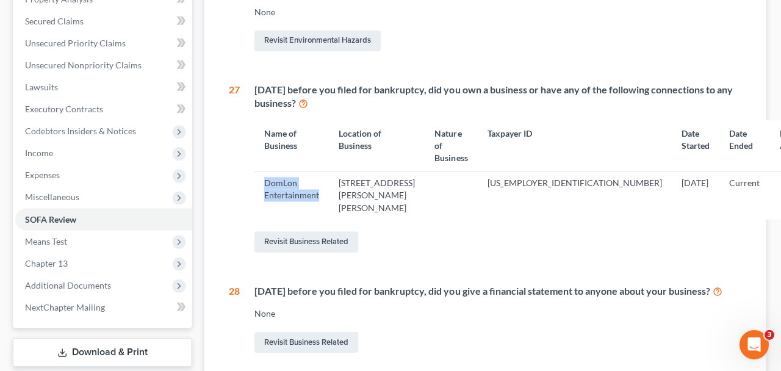 The image size is (781, 371). Describe the element at coordinates (575, 145) in the screenshot. I see `th: Taxpayer ID` at that location.